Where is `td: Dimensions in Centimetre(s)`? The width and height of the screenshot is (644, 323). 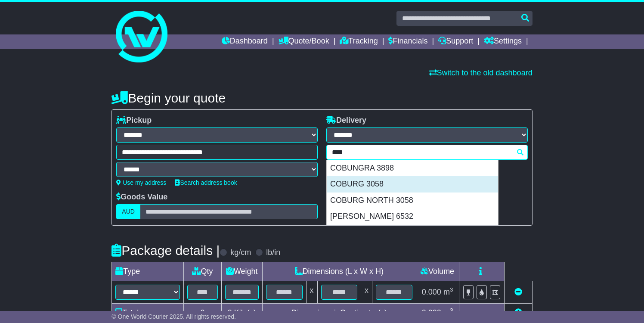
td: Dimensions in Centimetre(s) is located at coordinates (339, 313).